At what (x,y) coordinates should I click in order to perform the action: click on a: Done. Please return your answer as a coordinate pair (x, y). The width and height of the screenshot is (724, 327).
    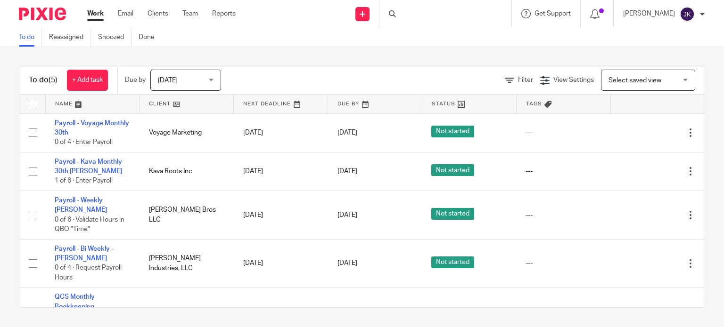
    Looking at the image, I should click on (150, 37).